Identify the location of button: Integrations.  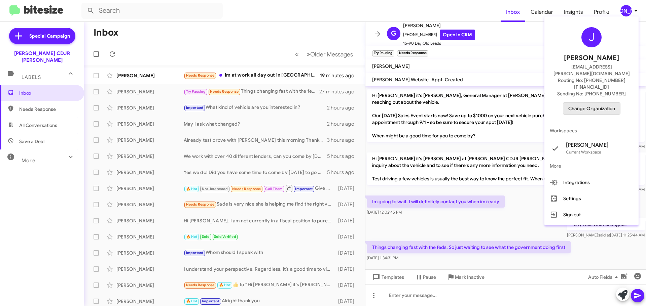
(591, 183).